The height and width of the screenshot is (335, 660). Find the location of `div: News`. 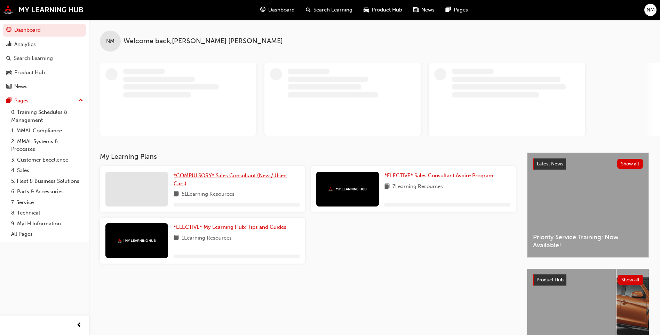

div: News is located at coordinates (21, 86).